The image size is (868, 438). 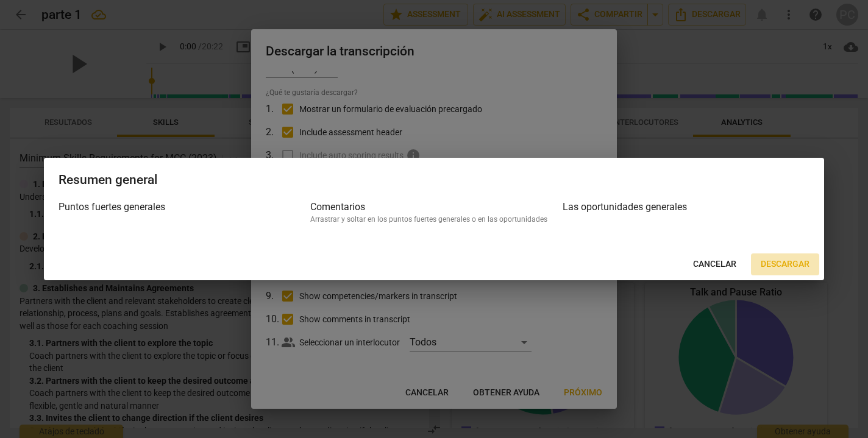 I want to click on button: Descargar, so click(x=785, y=264).